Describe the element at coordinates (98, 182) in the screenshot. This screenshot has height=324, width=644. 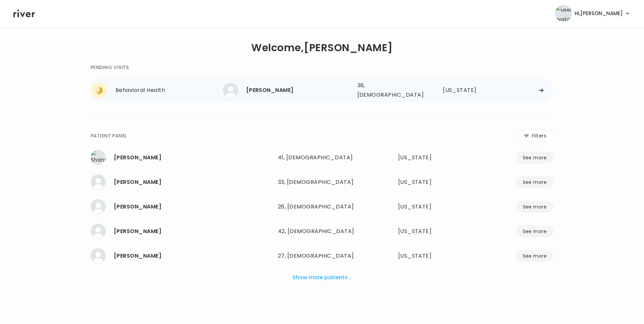
I see `img: Chatorra williams` at that location.